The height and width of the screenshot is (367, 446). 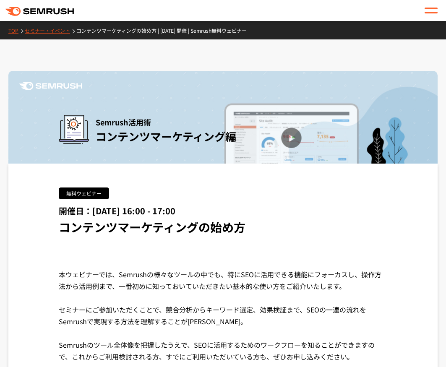 What do you see at coordinates (51, 86) in the screenshot?
I see `img: Semrush` at bounding box center [51, 86].